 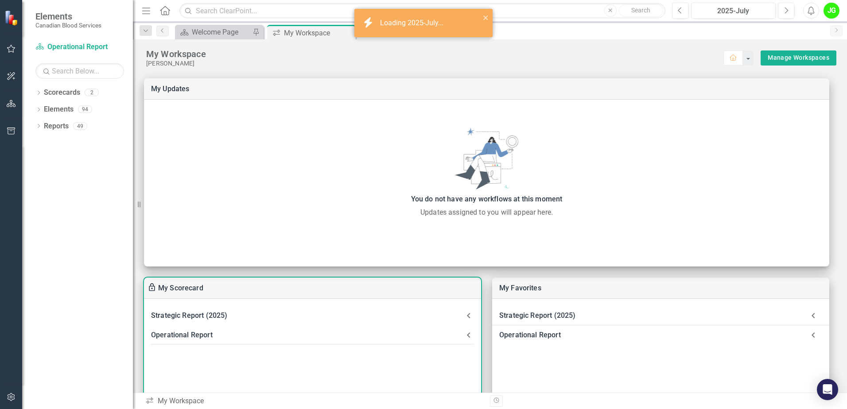 I want to click on div: Loading 2025-July..., so click(x=413, y=23).